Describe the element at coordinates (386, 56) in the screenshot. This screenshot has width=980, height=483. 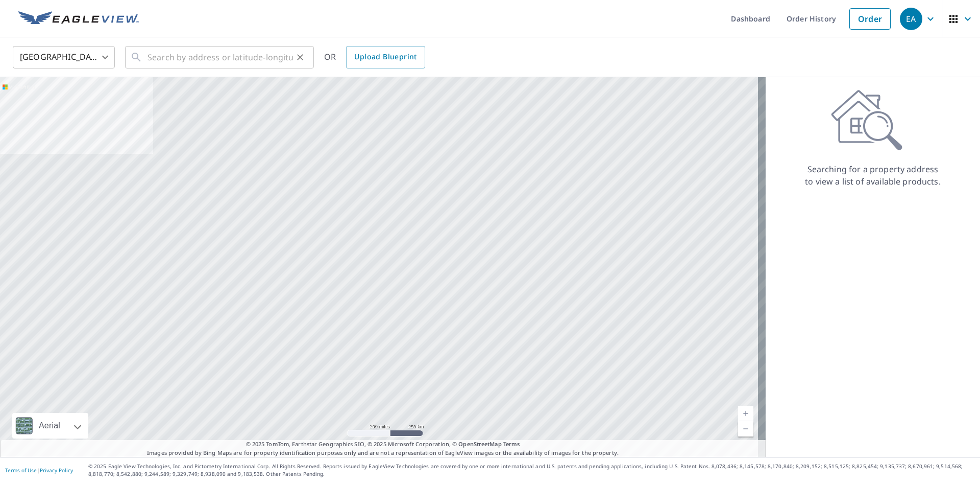
I see `span: Upload Blueprint` at that location.